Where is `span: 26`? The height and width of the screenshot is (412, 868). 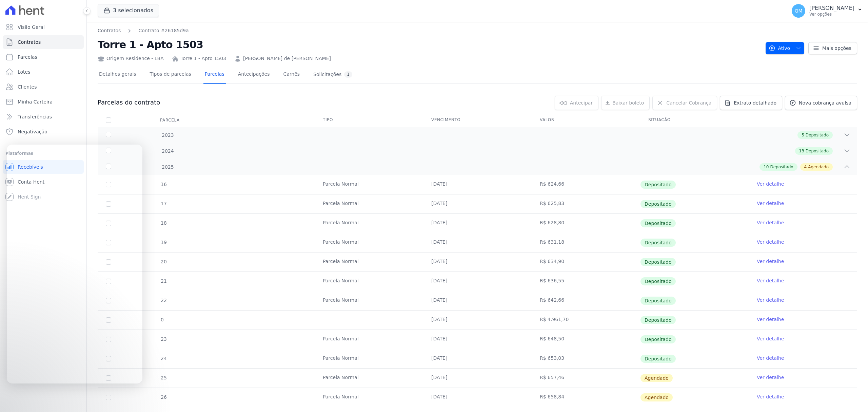
span: 26 is located at coordinates (163, 397).